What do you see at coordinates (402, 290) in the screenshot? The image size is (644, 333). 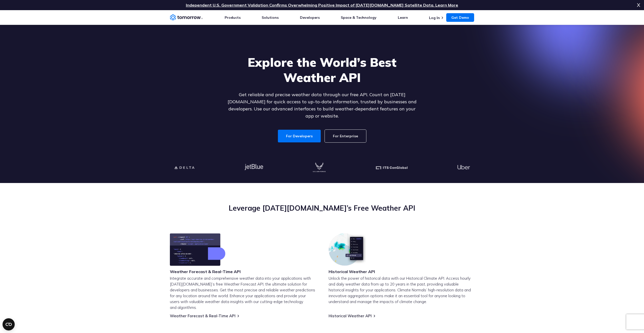 I see `p: Unlock the power of historical data with our Historical Climate API. Access hourly and daily weat...` at bounding box center [402, 290].